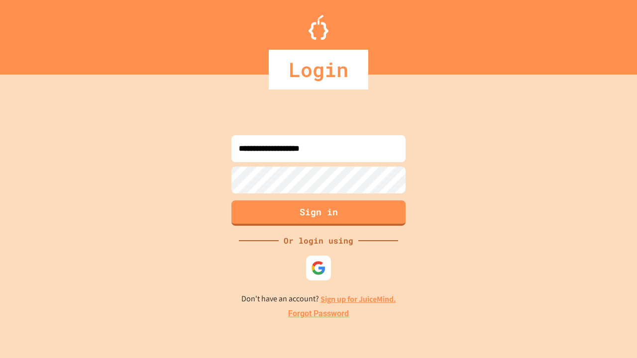  Describe the element at coordinates (318, 70) in the screenshot. I see `div: Login` at that location.